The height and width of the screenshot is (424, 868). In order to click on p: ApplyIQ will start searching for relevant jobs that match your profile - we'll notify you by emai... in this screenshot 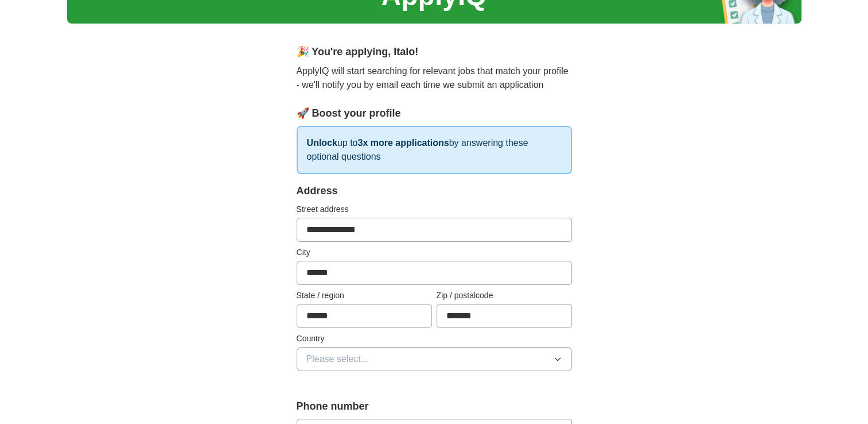, I will do `click(434, 78)`.